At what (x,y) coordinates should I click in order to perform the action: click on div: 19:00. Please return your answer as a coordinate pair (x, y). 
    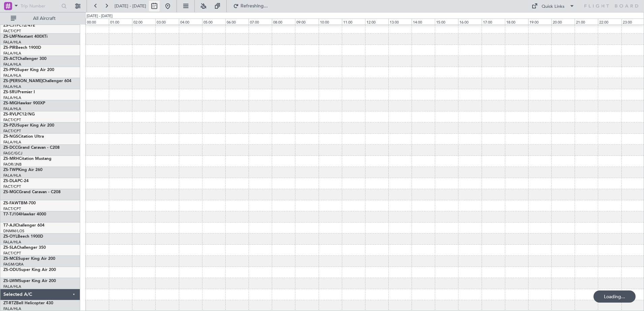
    Looking at the image, I should click on (540, 21).